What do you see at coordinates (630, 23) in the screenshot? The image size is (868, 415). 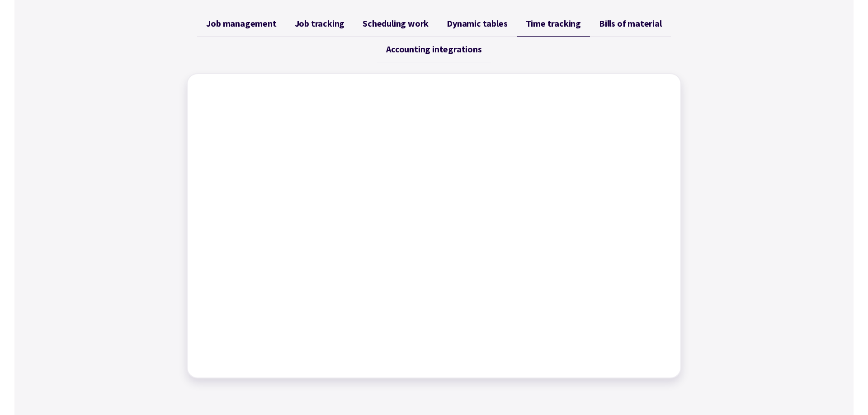 I see `span: Bills of material` at bounding box center [630, 23].